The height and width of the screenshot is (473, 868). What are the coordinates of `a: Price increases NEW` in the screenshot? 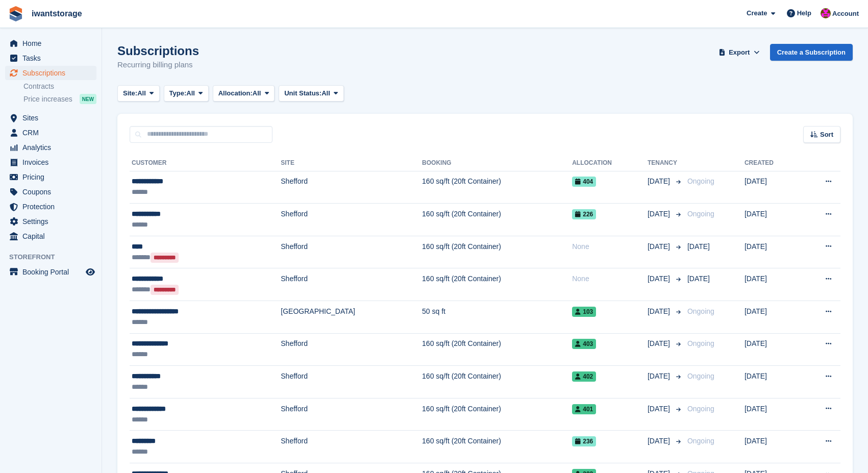 It's located at (59, 99).